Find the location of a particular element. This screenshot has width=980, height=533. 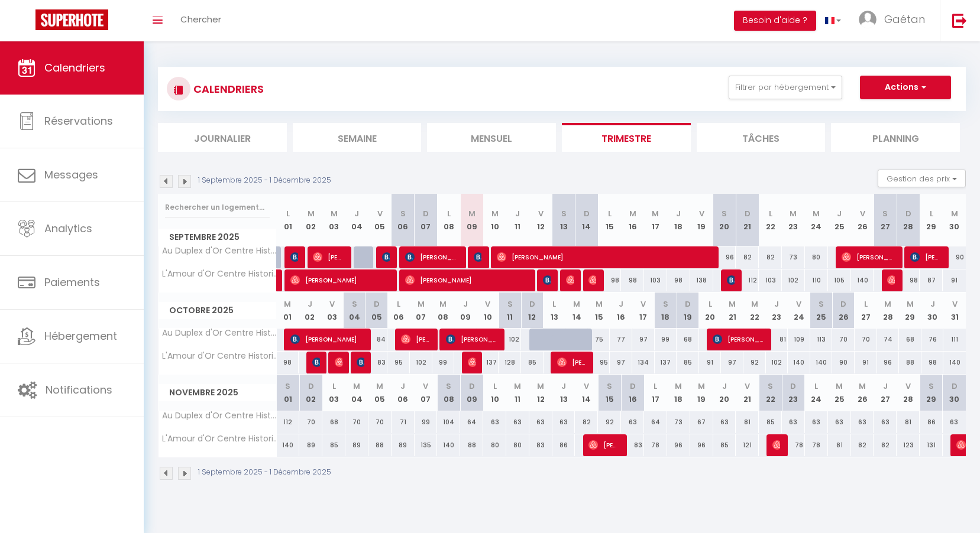

th: 13 is located at coordinates (555, 311).